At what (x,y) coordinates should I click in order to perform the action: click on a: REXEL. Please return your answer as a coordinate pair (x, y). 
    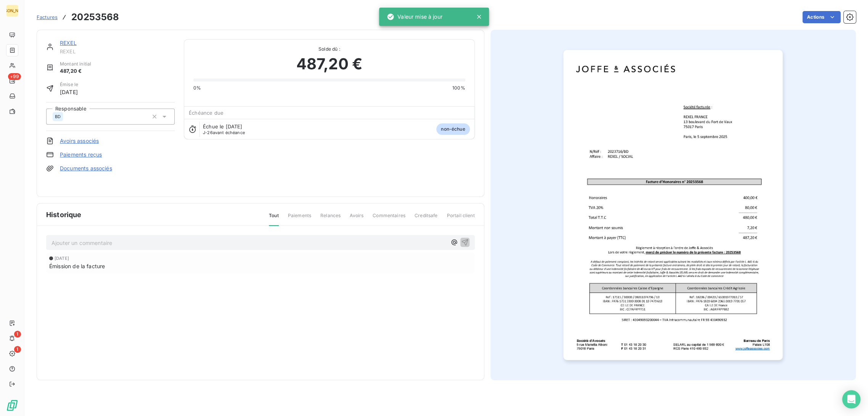
    Looking at the image, I should click on (68, 43).